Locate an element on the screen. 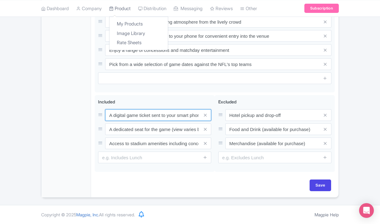 The height and width of the screenshot is (224, 380). a: Subscription is located at coordinates (321, 8).